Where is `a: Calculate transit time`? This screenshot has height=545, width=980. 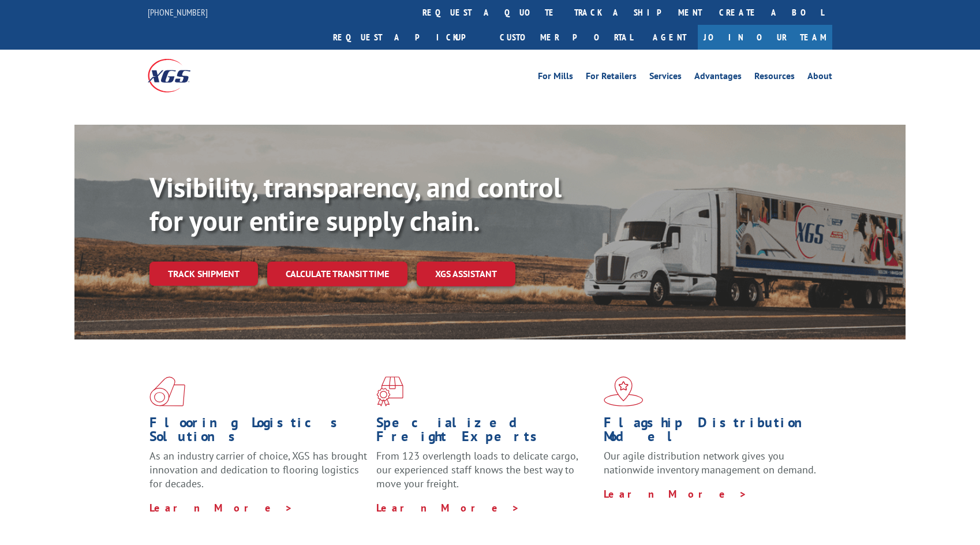
a: Calculate transit time is located at coordinates (337, 274).